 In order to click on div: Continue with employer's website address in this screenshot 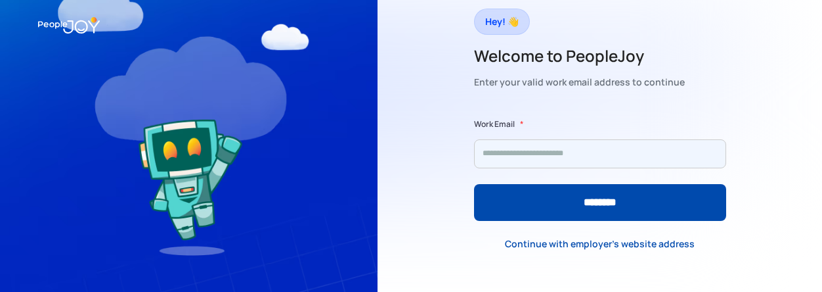, I will do `click(599, 244)`.